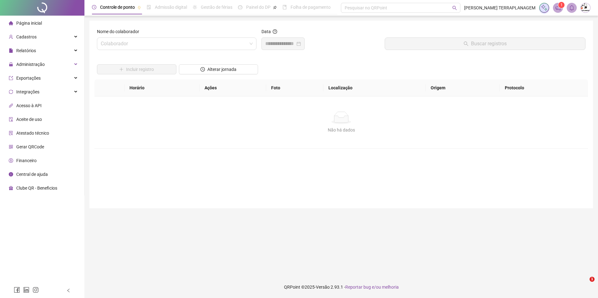  I want to click on span: Financeiro, so click(26, 161).